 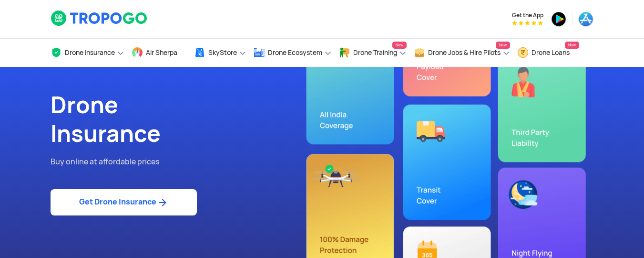 I want to click on a: Air Sherpa, so click(x=159, y=53).